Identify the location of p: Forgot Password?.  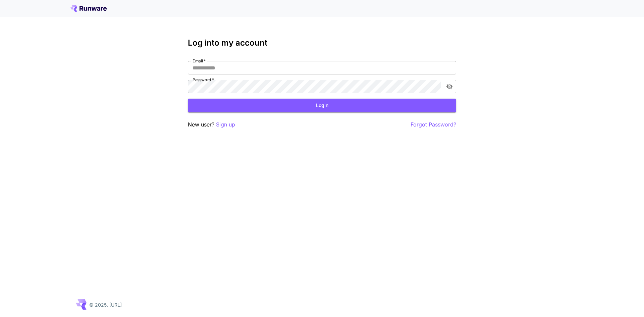
(433, 124).